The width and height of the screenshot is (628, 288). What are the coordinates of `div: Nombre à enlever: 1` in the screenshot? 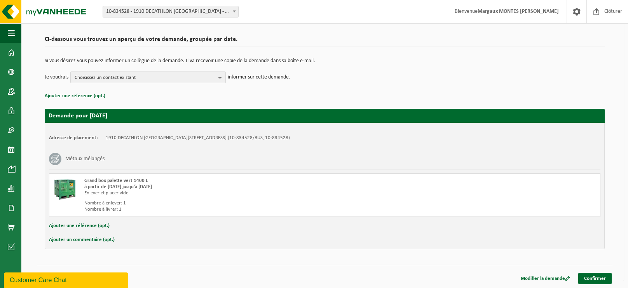 It's located at (220, 203).